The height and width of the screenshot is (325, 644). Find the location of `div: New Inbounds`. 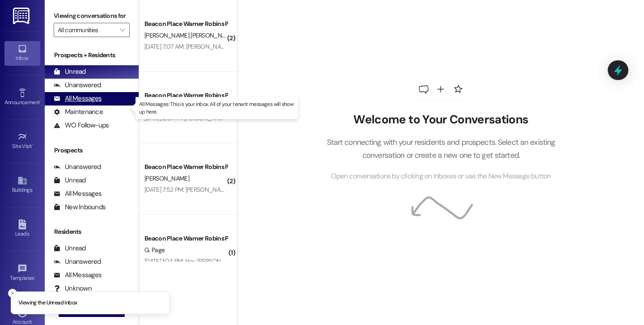

div: New Inbounds is located at coordinates (80, 207).